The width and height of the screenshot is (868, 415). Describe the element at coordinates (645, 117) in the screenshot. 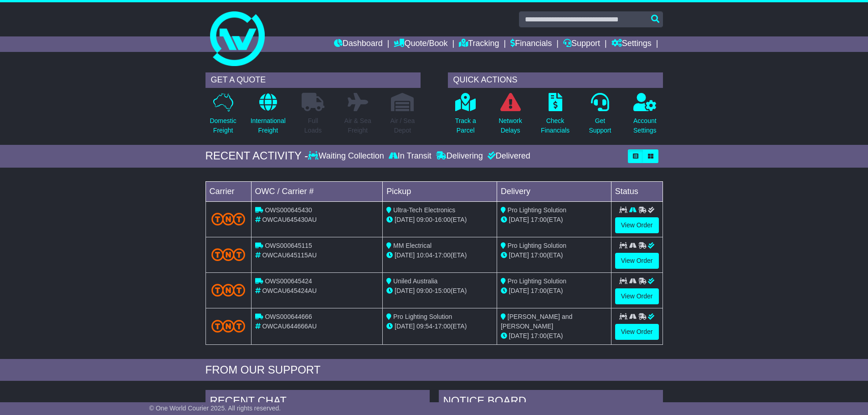

I see `a: AccountSettings` at that location.